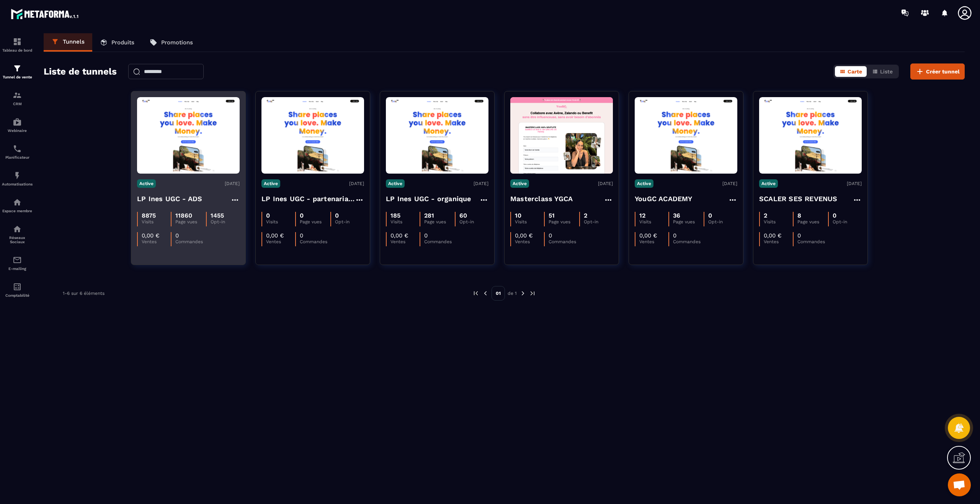 This screenshot has height=504, width=980. I want to click on a: Open chat, so click(959, 485).